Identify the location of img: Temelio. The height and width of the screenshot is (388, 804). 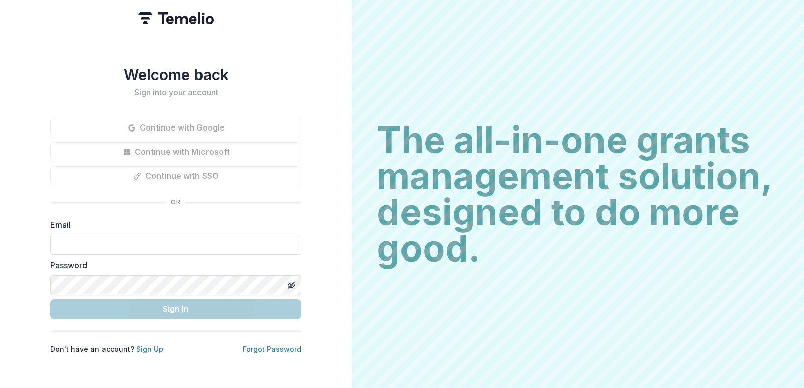
(176, 18).